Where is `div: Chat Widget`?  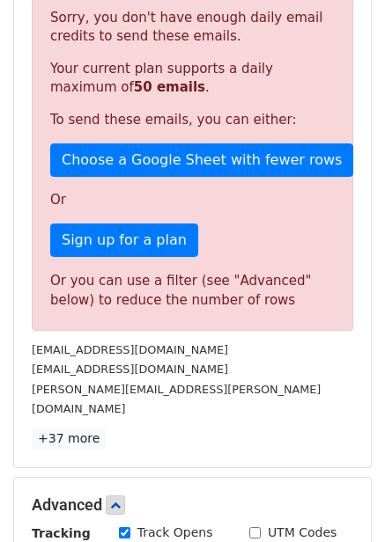
div: Chat Widget is located at coordinates (341, 500).